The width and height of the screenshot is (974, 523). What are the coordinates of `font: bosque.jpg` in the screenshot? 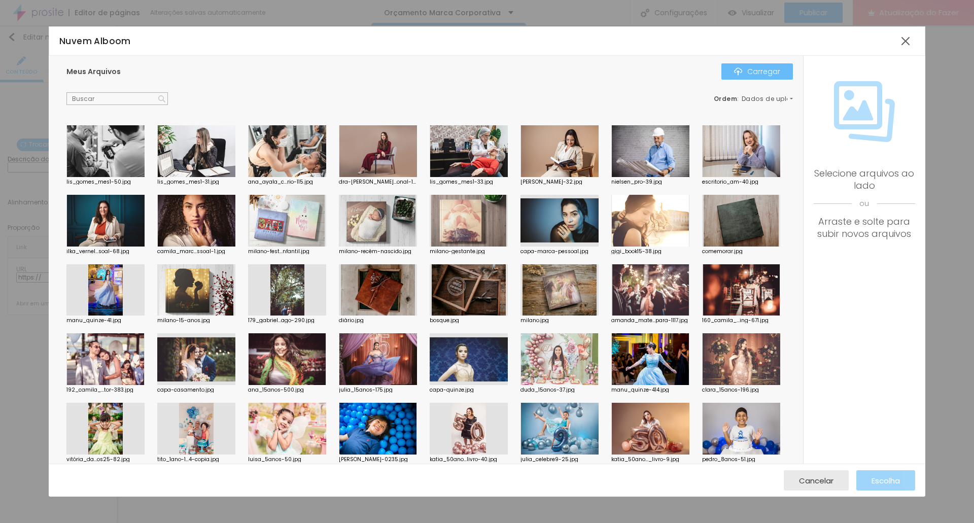 It's located at (444, 320).